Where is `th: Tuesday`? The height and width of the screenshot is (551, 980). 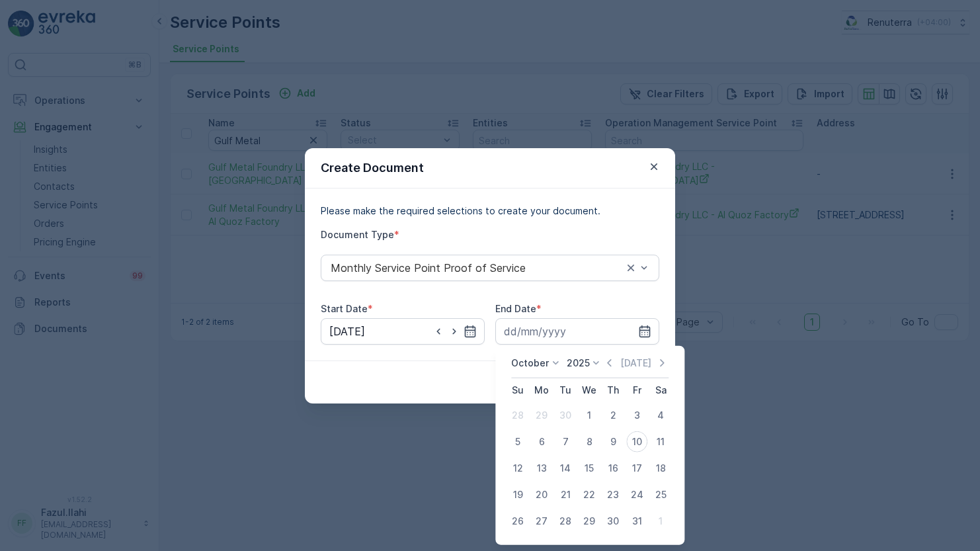 th: Tuesday is located at coordinates (566, 390).